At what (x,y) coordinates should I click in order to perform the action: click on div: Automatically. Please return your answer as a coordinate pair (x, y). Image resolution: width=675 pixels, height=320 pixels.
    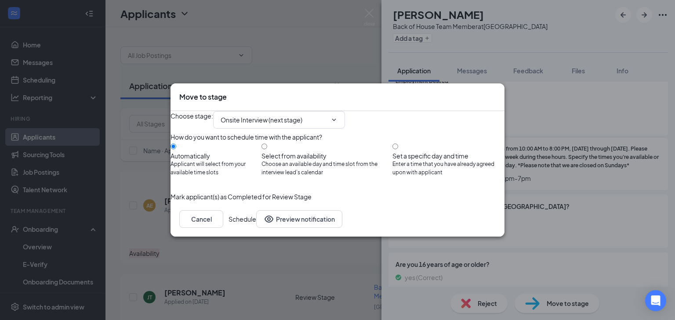
    Looking at the image, I should click on (216, 156).